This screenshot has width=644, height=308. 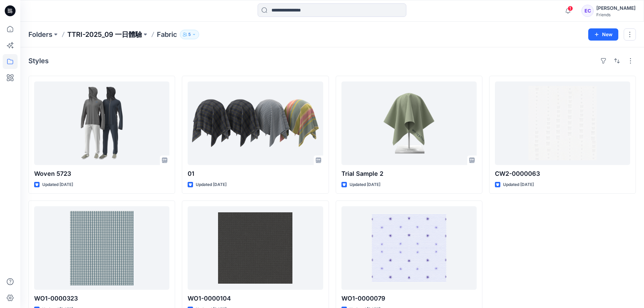 I want to click on a: Woven 5723, so click(x=101, y=123).